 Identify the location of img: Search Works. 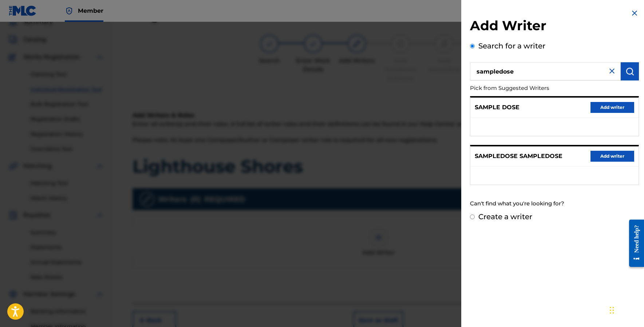
(630, 71).